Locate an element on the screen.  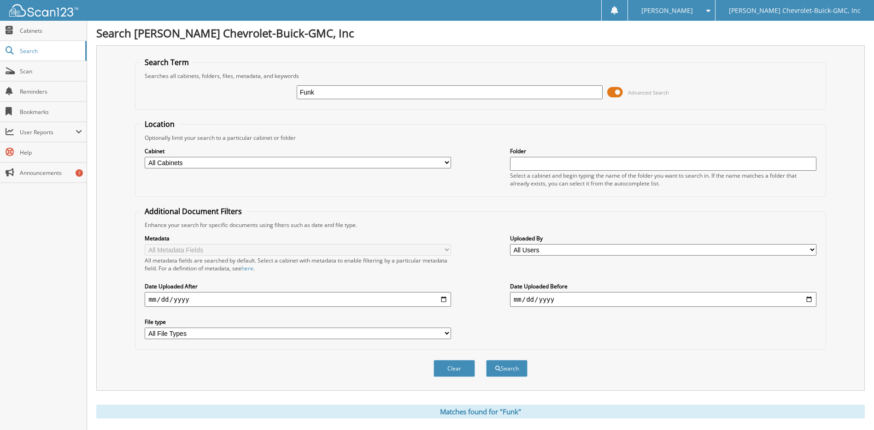
label: Folder is located at coordinates (663, 151).